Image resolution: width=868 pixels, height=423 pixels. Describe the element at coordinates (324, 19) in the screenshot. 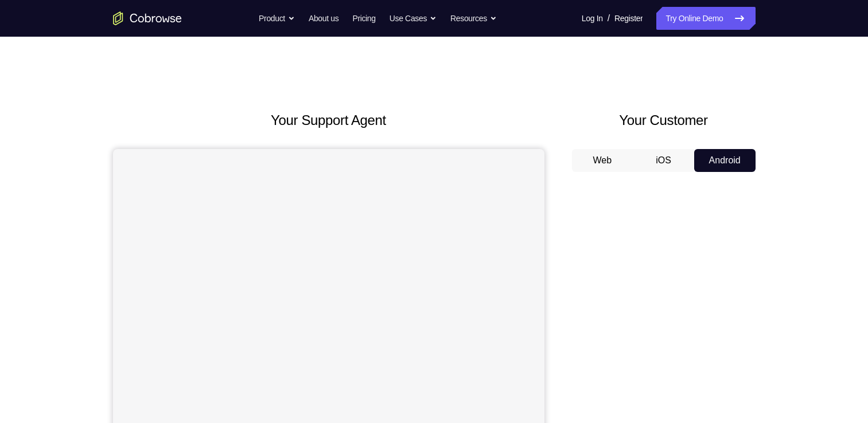

I see `a: About us` at that location.